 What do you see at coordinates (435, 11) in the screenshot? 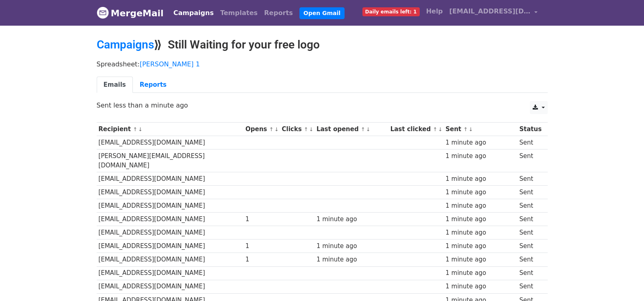
I see `a: Help` at bounding box center [435, 11].